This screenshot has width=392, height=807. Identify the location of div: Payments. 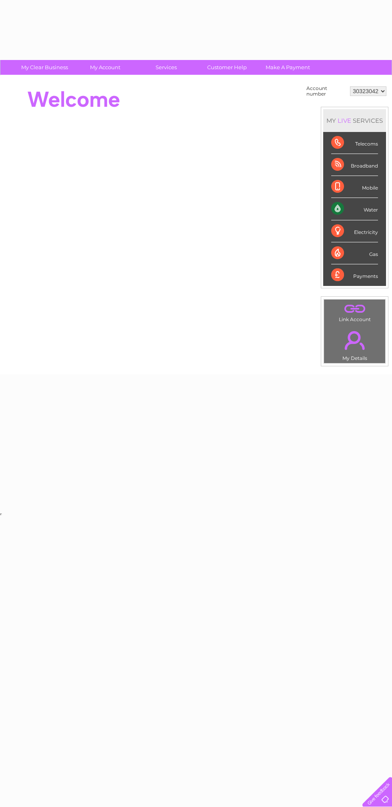
(354, 275).